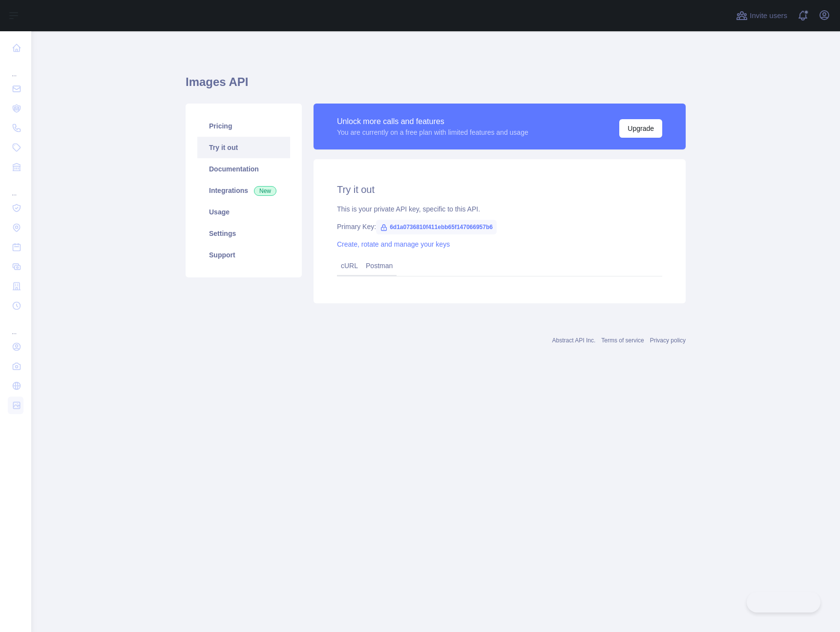  I want to click on a: Pricing, so click(244, 126).